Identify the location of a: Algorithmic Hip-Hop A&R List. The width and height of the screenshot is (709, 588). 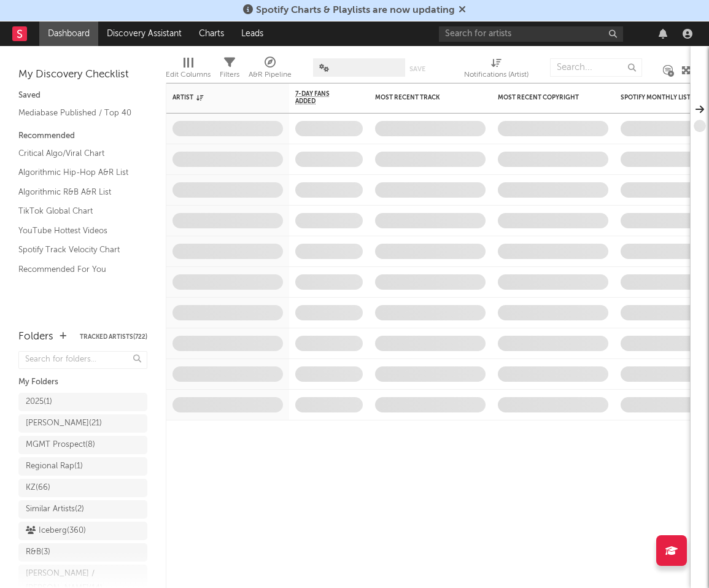
(77, 172).